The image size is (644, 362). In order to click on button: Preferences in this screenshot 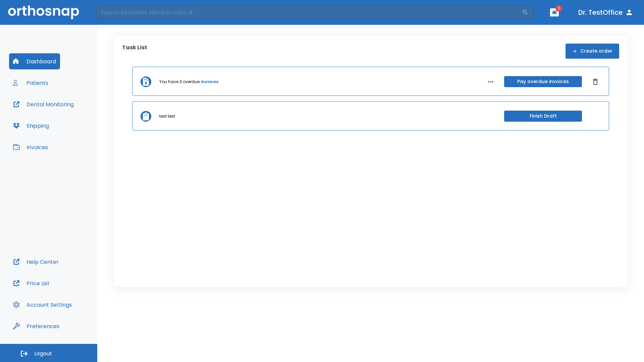, I will do `click(36, 326)`.